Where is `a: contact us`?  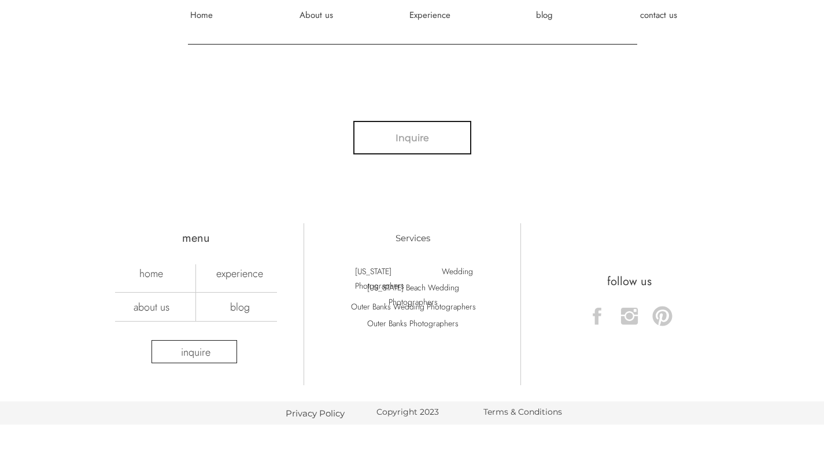
a: contact us is located at coordinates (659, 15).